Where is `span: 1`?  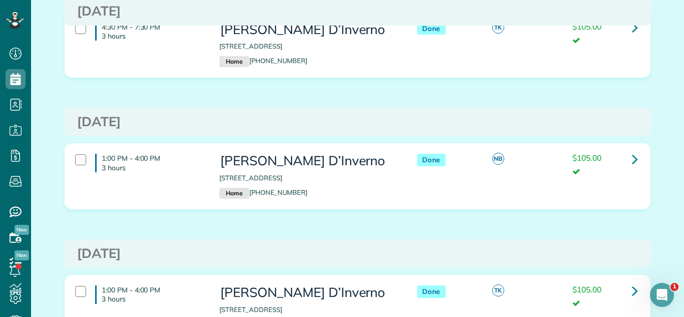
span: 1 is located at coordinates (675, 287).